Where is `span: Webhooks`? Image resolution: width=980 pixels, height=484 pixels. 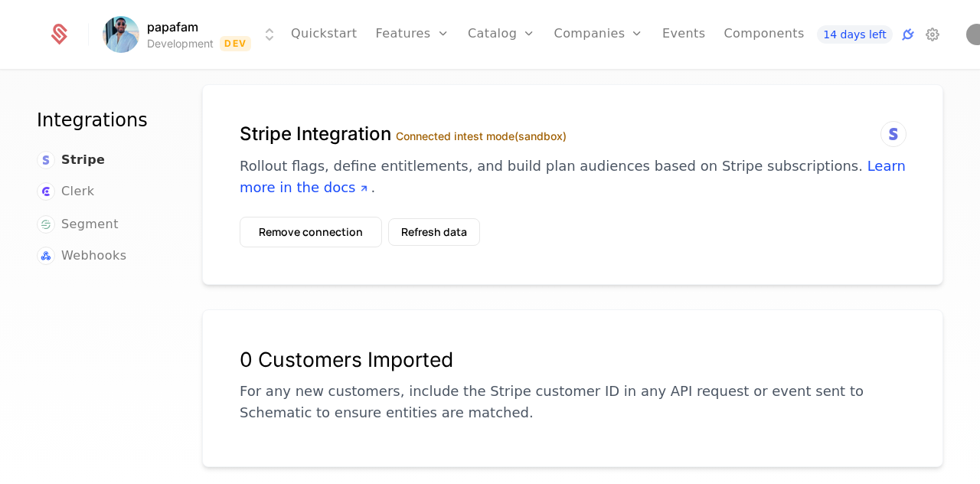
span: Webhooks is located at coordinates (94, 256).